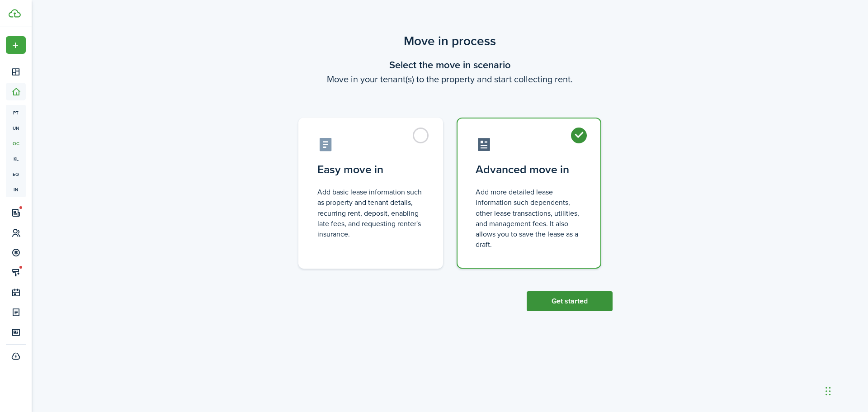 Image resolution: width=868 pixels, height=412 pixels. Describe the element at coordinates (16, 190) in the screenshot. I see `span: in` at that location.